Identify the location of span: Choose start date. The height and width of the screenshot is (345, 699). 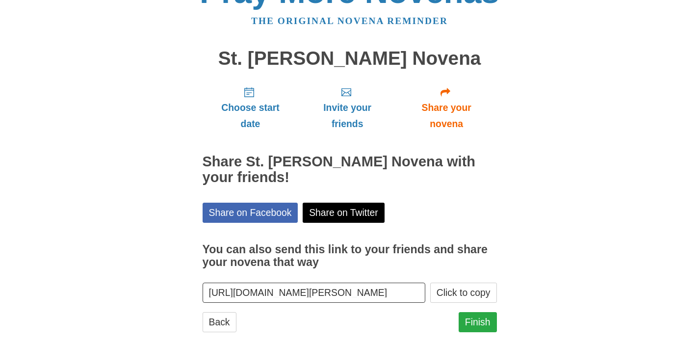
(251, 116).